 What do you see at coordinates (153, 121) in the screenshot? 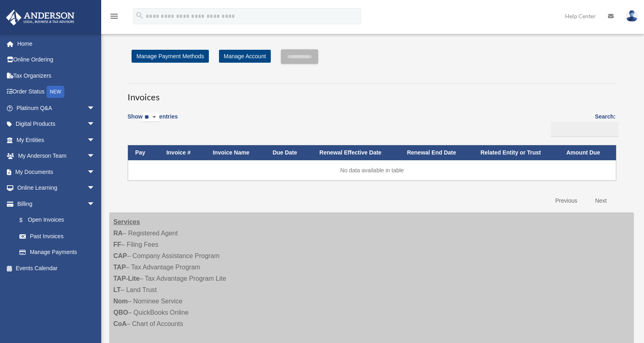
I see `label: Show entries` at bounding box center [153, 121].